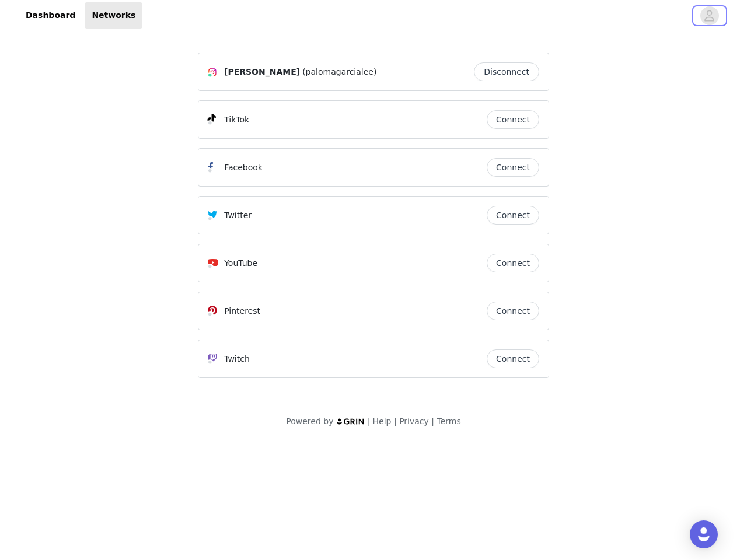  What do you see at coordinates (240, 263) in the screenshot?
I see `p: YouTube` at bounding box center [240, 263].